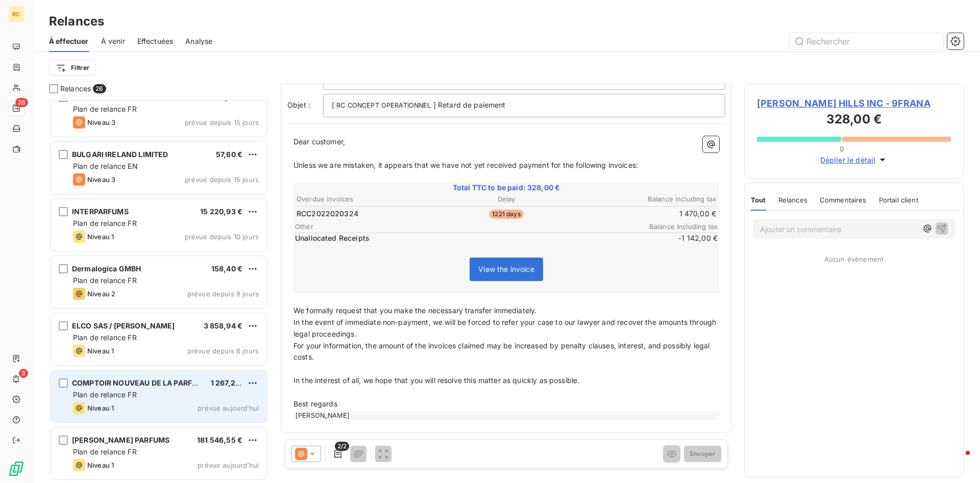  I want to click on span: For your information, the amount of the invoices claimed may be increased by penalty clauses, int..., so click(502, 351).